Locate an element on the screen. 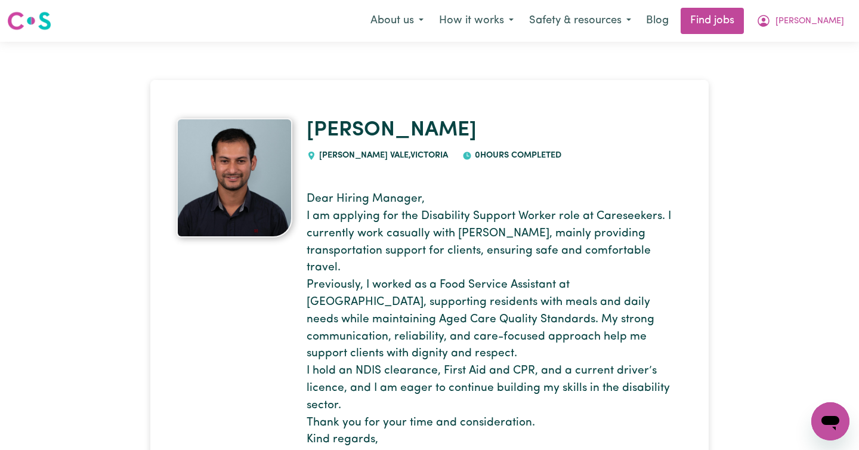  button: My Account is located at coordinates (800, 21).